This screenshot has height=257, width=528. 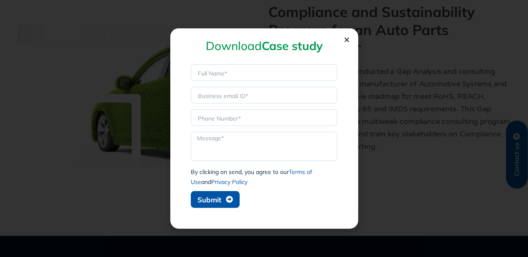 What do you see at coordinates (264, 46) in the screenshot?
I see `h2: Download` at bounding box center [264, 46].